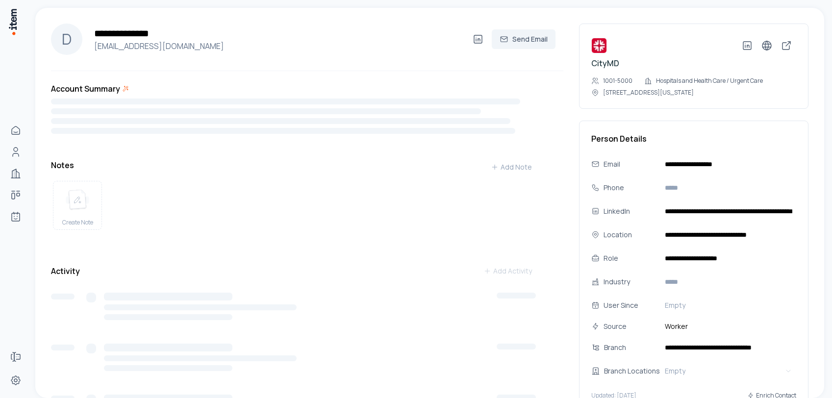 This screenshot has width=832, height=398. I want to click on div: Location, so click(630, 235).